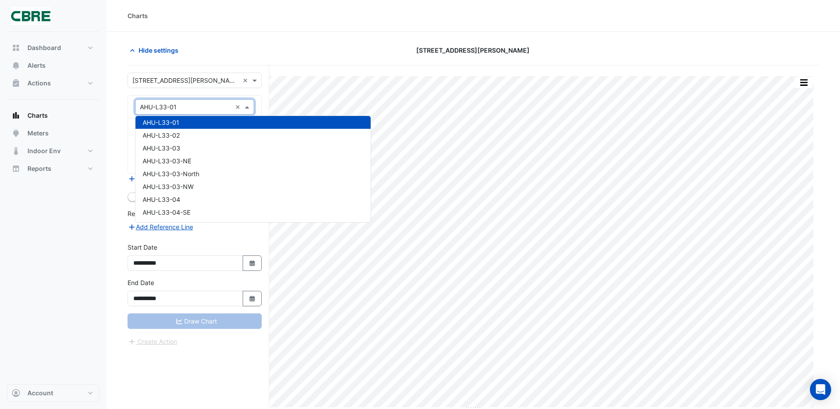  What do you see at coordinates (156, 50) in the screenshot?
I see `button: Hide settings` at bounding box center [156, 50].